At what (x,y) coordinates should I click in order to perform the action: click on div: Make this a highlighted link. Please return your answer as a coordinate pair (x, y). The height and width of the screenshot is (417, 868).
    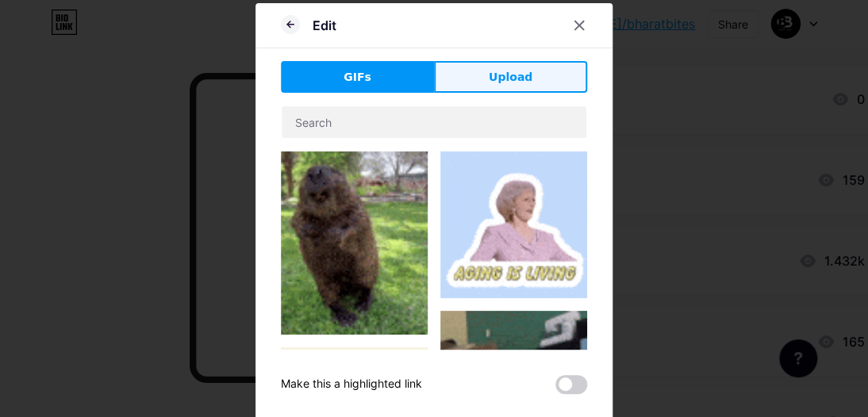
    Looking at the image, I should click on (351, 385).